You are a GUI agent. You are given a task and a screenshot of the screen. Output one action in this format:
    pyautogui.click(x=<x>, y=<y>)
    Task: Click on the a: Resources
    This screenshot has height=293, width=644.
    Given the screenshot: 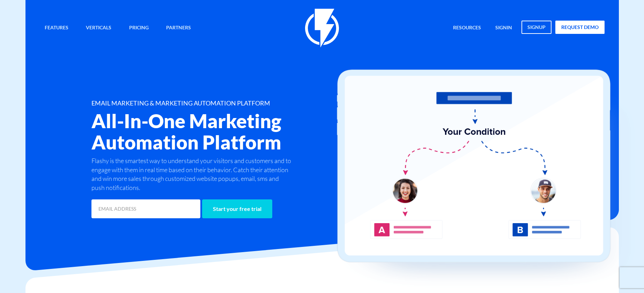 What is the action you would take?
    pyautogui.click(x=467, y=28)
    